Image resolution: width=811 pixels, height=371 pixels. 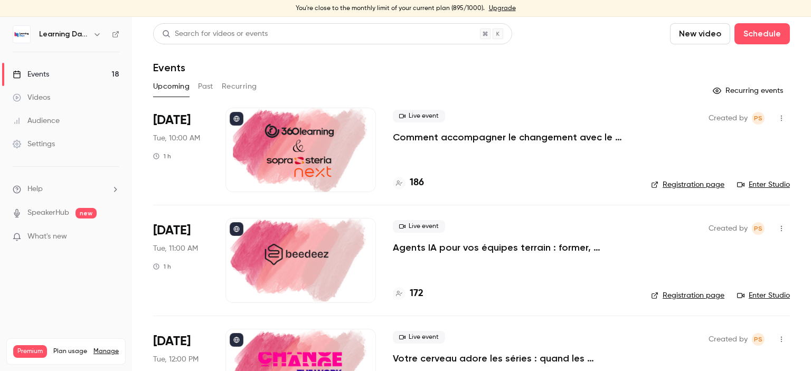 I want to click on a: 186, so click(x=408, y=183).